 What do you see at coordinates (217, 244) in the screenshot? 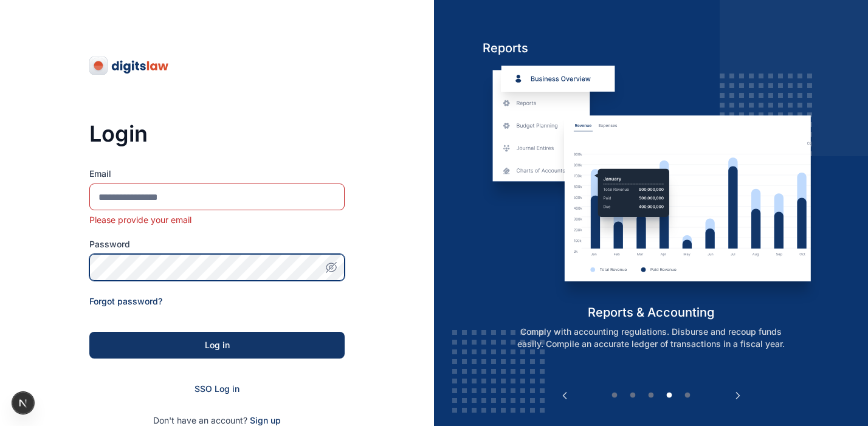
I see `label: Password` at bounding box center [217, 244].